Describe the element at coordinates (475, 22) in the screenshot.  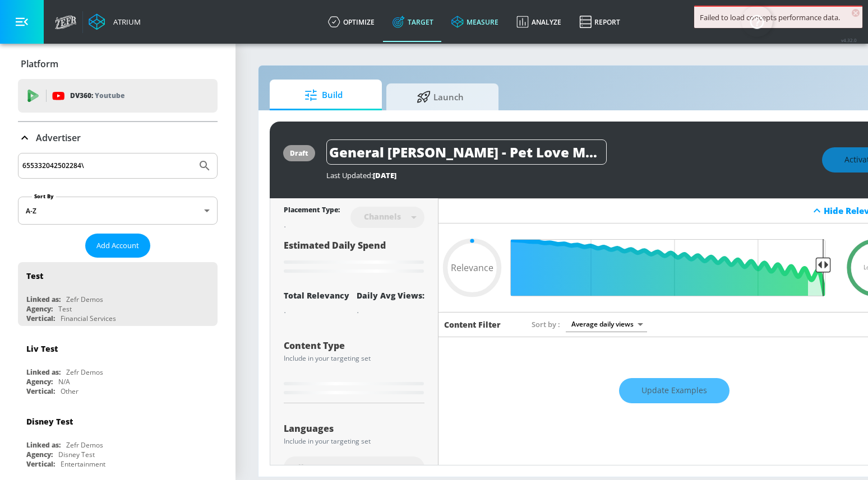
I see `a: measure` at that location.